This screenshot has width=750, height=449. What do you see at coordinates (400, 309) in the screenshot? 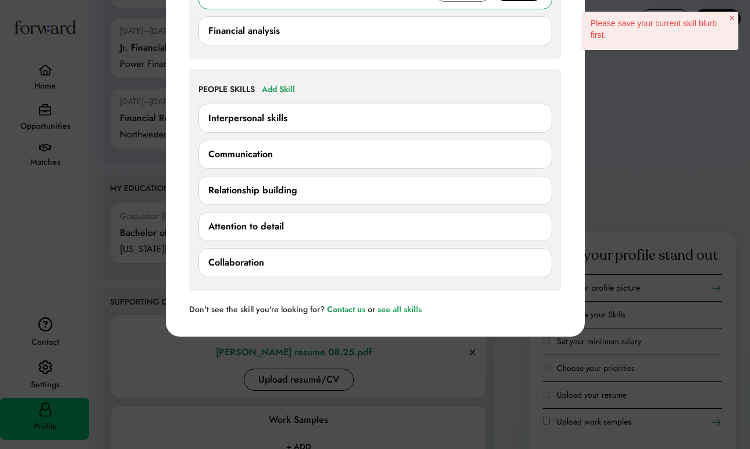
I see `div: see all skills` at bounding box center [400, 309].